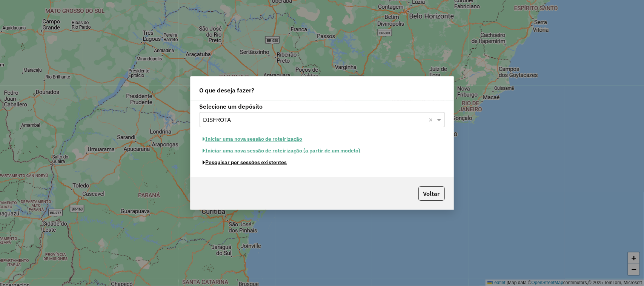 This screenshot has height=286, width=644. I want to click on button: Iniciar uma nova sessão de roteirização (a partir de um modelo), so click(282, 151).